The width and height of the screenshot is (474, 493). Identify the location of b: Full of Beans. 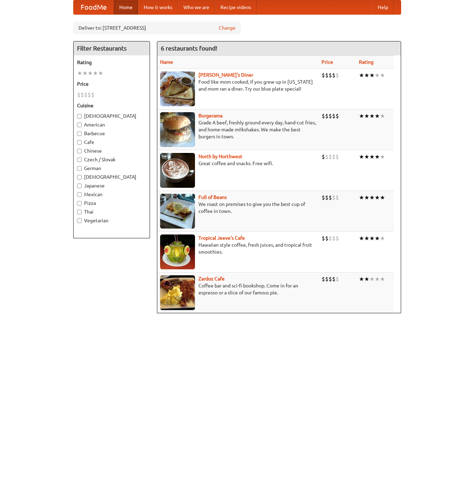
(212, 197).